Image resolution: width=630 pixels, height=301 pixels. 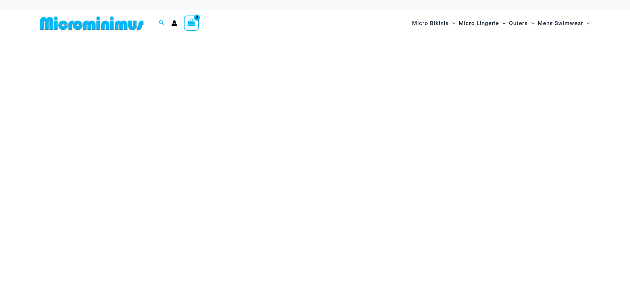 I want to click on a: Micro BikinisMenu ToggleMenu Toggle, so click(x=433, y=23).